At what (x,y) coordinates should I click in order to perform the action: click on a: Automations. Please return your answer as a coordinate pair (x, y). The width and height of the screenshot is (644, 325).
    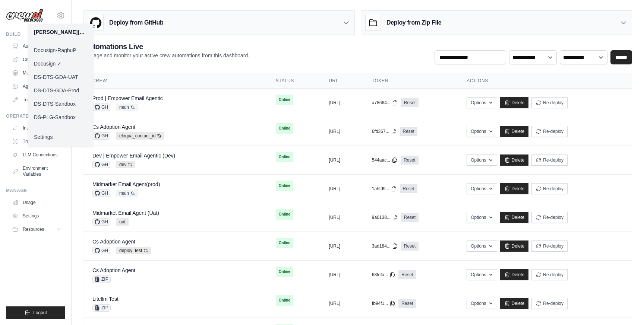
    Looking at the image, I should click on (37, 47).